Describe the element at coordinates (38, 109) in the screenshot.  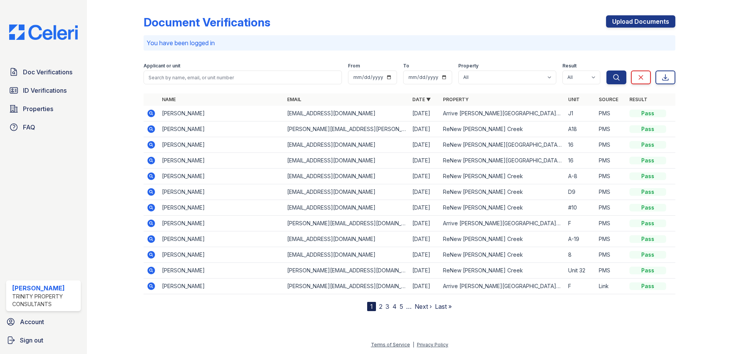
I see `span: Properties` at that location.